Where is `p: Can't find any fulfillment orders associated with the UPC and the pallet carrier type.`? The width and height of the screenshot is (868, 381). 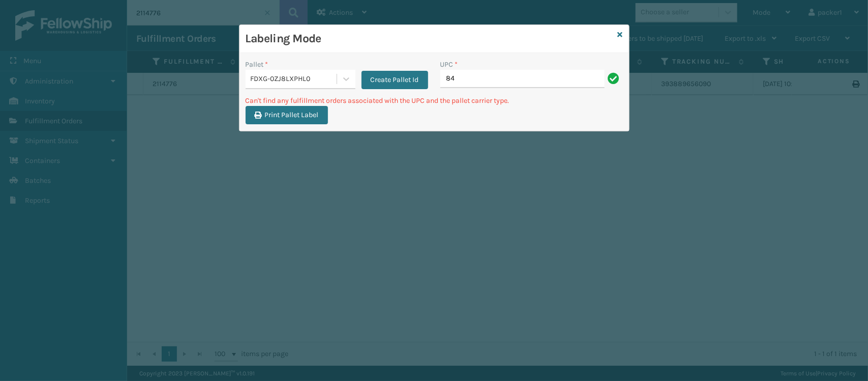
p: Can't find any fulfillment orders associated with the UPC and the pallet carrier type. is located at coordinates (434, 100).